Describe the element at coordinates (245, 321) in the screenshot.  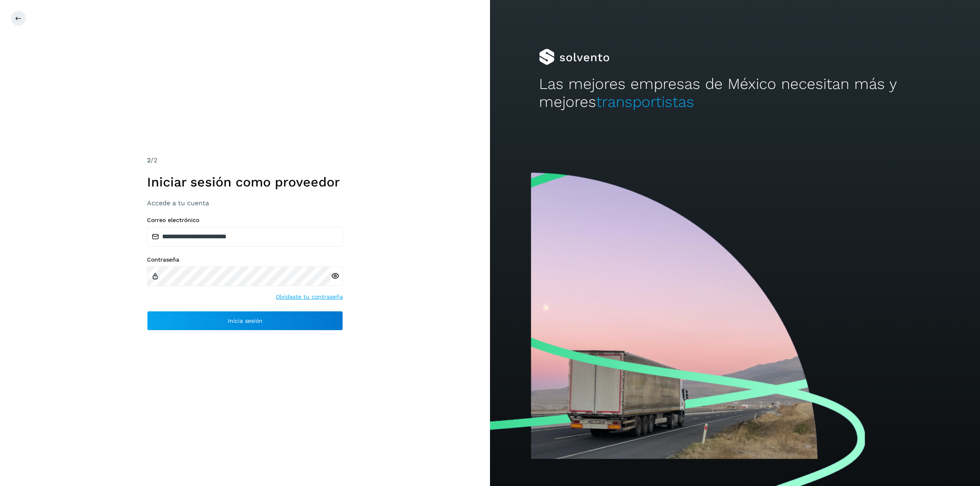
I see `span: Inicia sesión` at that location.